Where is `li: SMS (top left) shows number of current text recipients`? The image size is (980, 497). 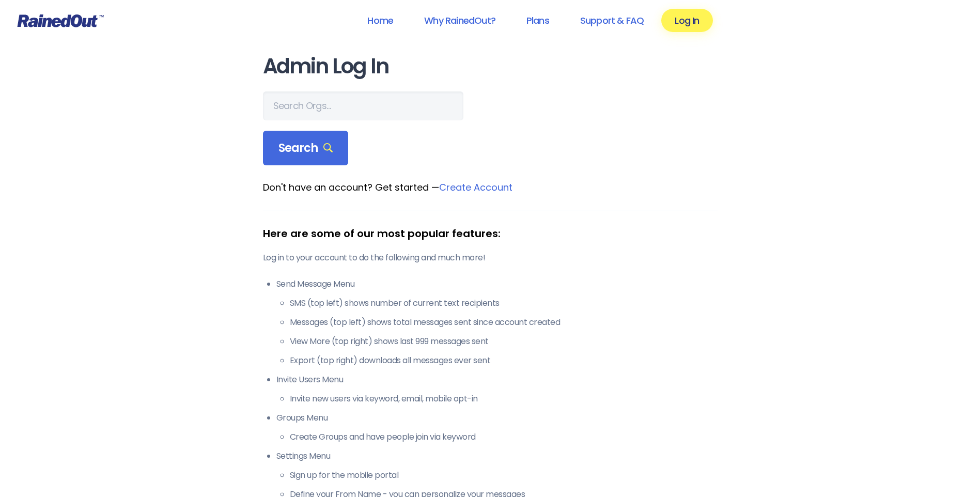 li: SMS (top left) shows number of current text recipients is located at coordinates (504, 303).